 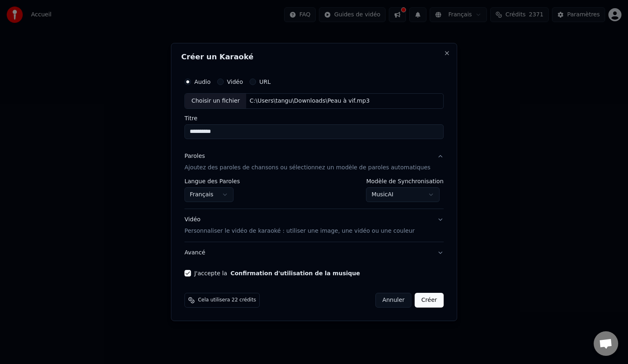 What do you see at coordinates (314, 162) in the screenshot?
I see `button: ParolesAjoutez des paroles de chansons ou sélectionnez un modèle de paroles automatiques` at bounding box center [314, 162].